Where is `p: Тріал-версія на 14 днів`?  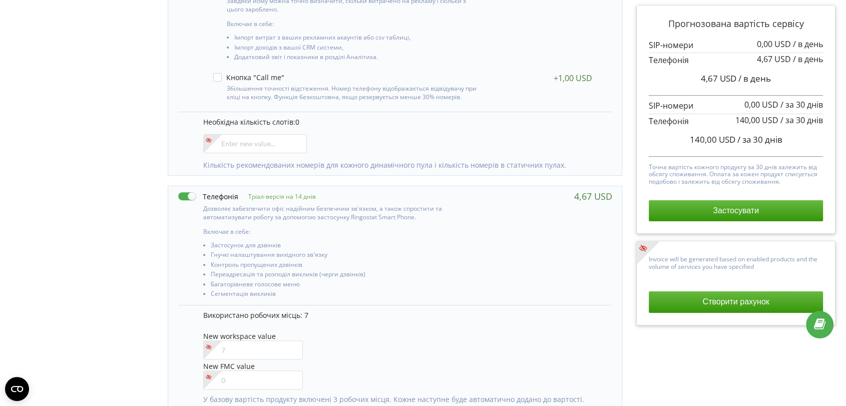
p: Тріал-версія на 14 днів is located at coordinates (277, 196).